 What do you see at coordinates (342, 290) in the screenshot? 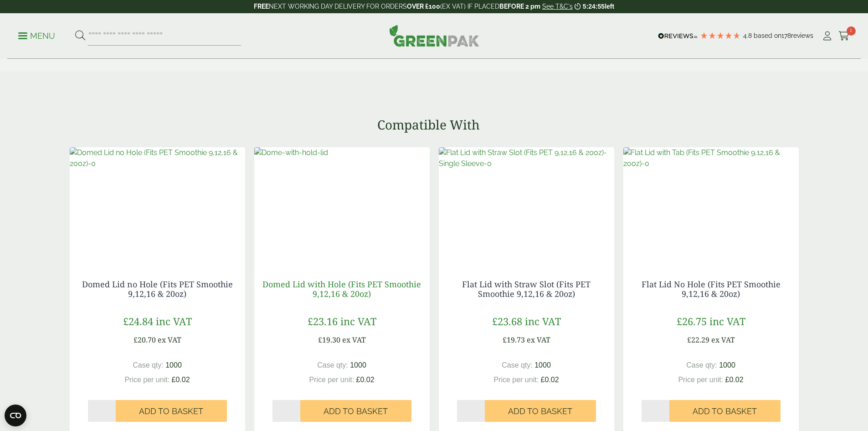
I see `a: Domed Lid with Hole (Fits PET Smoothie 9,12,16 & 20oz)` at bounding box center [342, 290].